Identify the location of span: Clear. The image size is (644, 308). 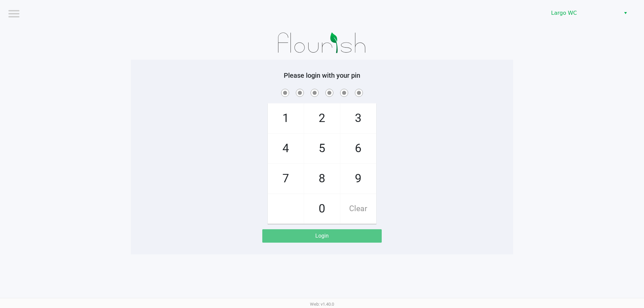
(358, 209).